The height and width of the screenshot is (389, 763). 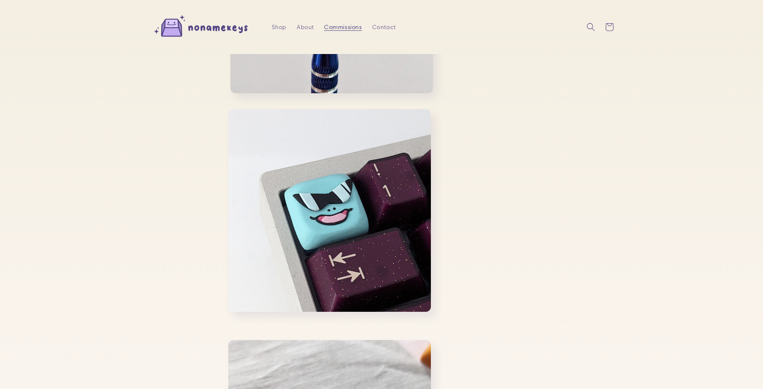 I want to click on span: Shop, so click(x=279, y=27).